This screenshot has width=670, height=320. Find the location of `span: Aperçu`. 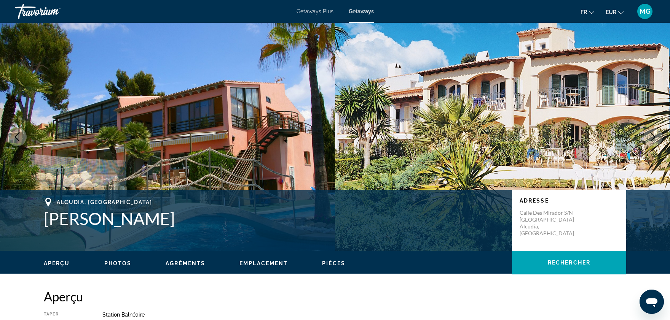

span: Aperçu is located at coordinates (57, 264).